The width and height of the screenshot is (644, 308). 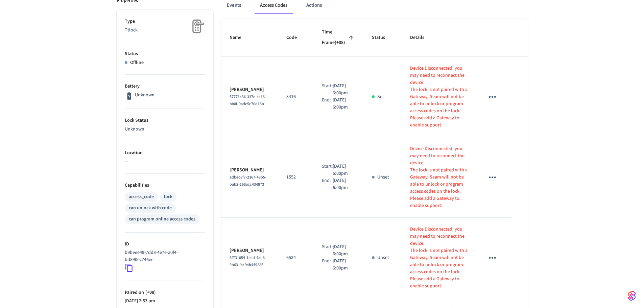 I want to click on p: Offline, so click(x=137, y=62).